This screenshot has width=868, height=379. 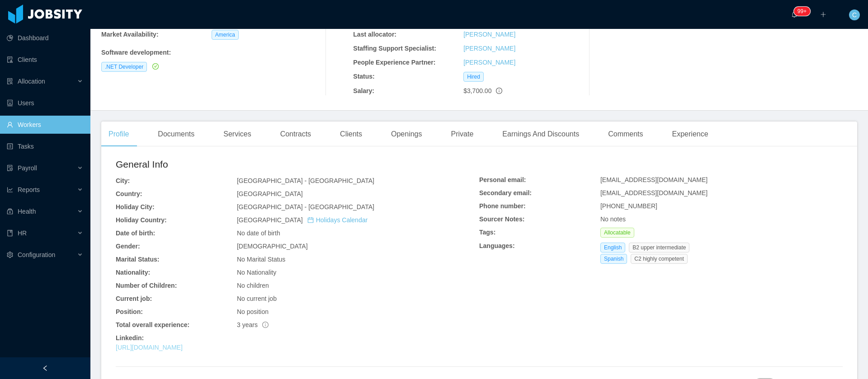 What do you see at coordinates (45, 59) in the screenshot?
I see `a: icon: auditClients` at bounding box center [45, 59].